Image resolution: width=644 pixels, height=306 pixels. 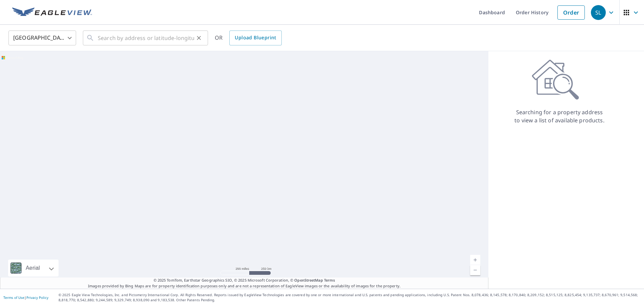 What do you see at coordinates (199, 38) in the screenshot?
I see `button: Clear` at bounding box center [199, 38].